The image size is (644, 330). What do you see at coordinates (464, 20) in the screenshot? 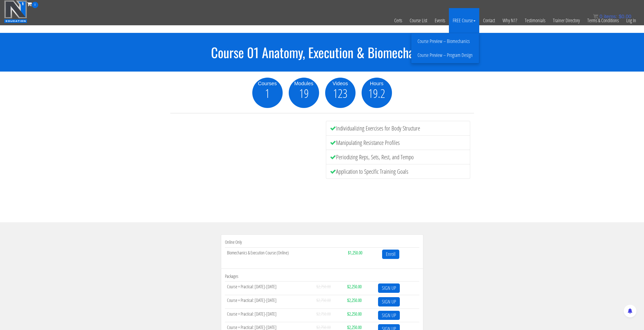
I see `a: FREE Course` at bounding box center [464, 20].